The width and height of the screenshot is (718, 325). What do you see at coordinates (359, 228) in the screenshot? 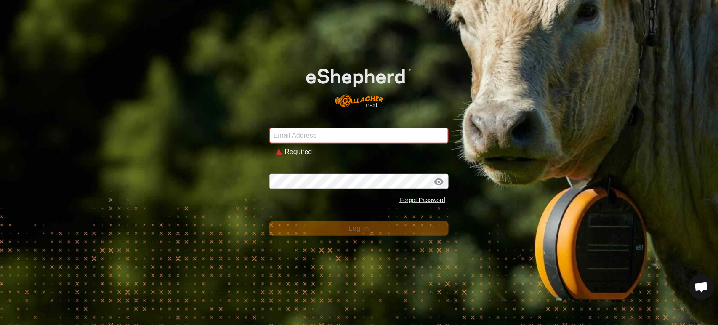
I see `span: Log In` at bounding box center [359, 228].